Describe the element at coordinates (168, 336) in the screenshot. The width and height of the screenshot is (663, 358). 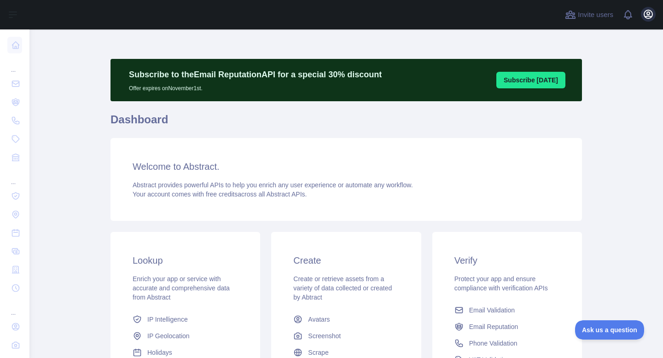
I see `span: IP Geolocation` at that location.